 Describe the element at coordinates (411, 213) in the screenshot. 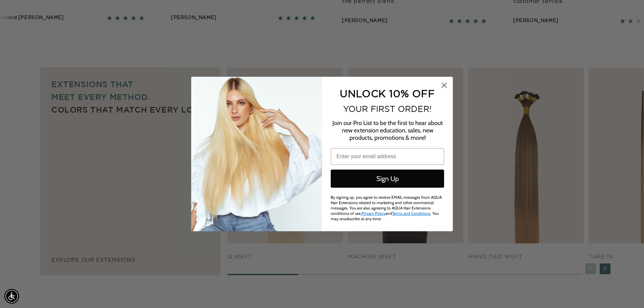

I see `a: Terms and Conditions` at that location.